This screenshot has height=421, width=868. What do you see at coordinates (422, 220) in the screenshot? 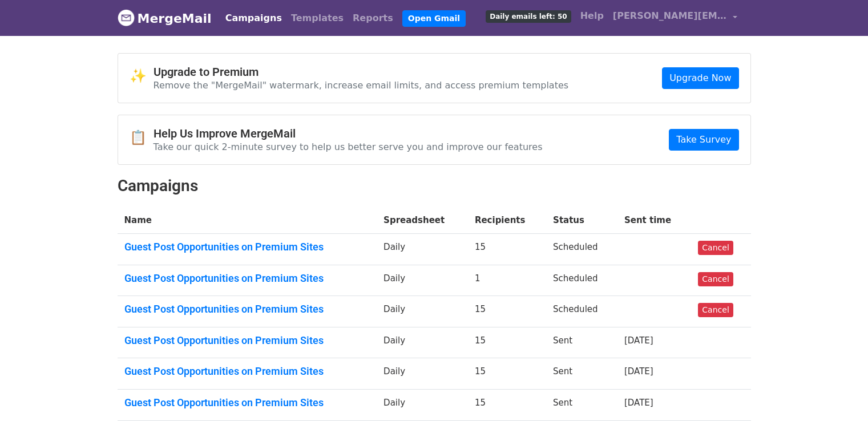
I see `th: Spreadsheet` at bounding box center [422, 220].